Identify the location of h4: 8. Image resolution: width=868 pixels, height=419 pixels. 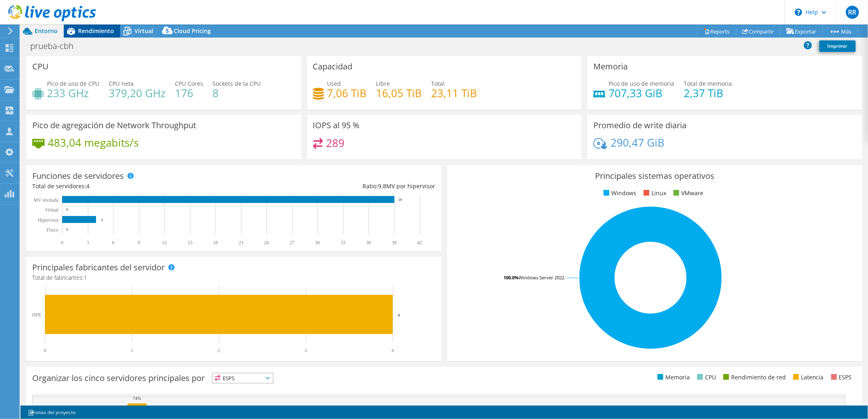
(237, 93).